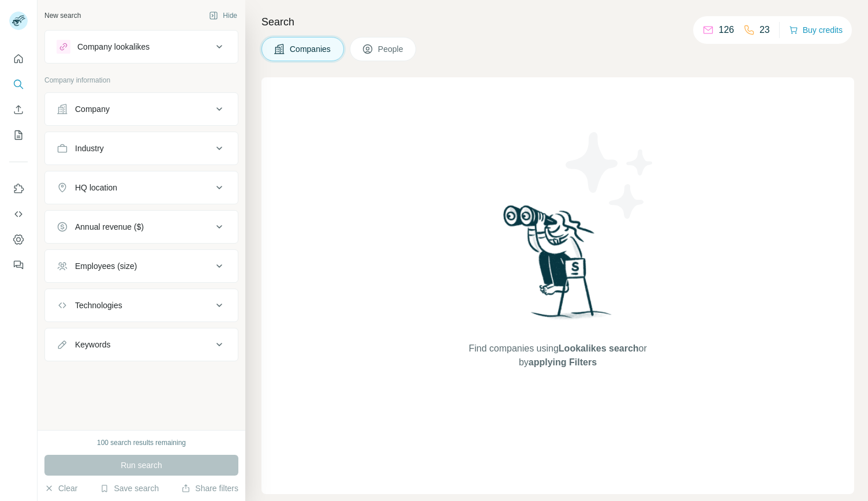 The width and height of the screenshot is (868, 501). What do you see at coordinates (557, 355) in the screenshot?
I see `span: Find companies using or by` at bounding box center [557, 355].